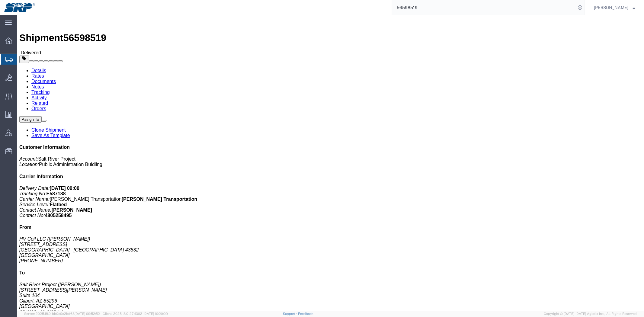 The width and height of the screenshot is (644, 317). What do you see at coordinates (20, 8) in the screenshot?
I see `img: logo` at bounding box center [20, 8].